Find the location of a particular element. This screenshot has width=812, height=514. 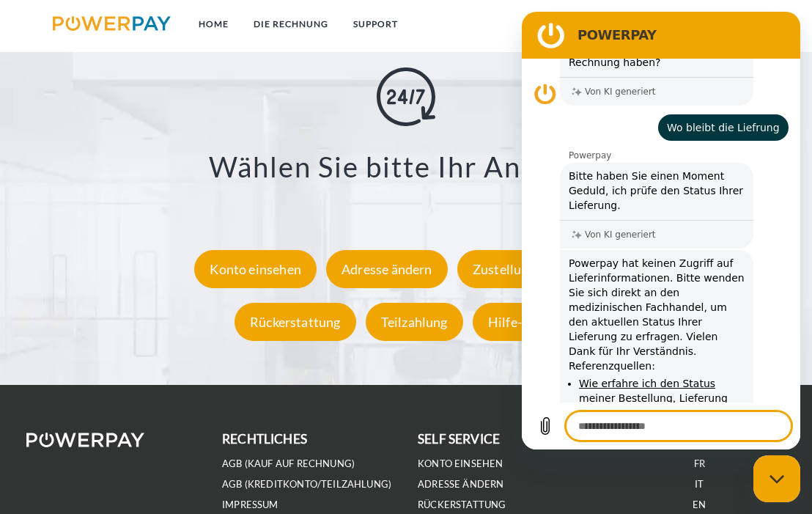

a: FR is located at coordinates (699, 464).